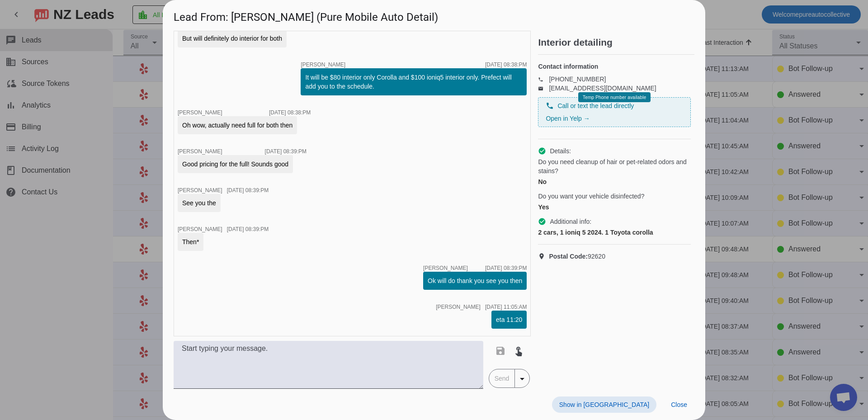 The image size is (868, 420). What do you see at coordinates (543, 88) in the screenshot?
I see `mat-icon: email` at bounding box center [543, 88].